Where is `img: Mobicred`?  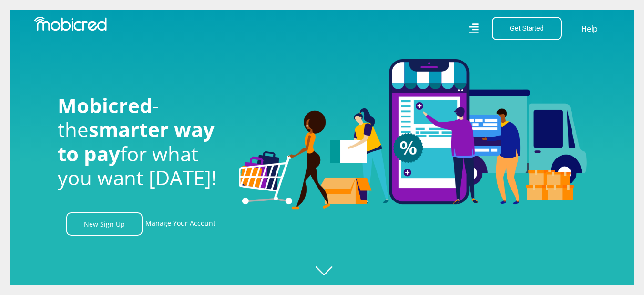
img: Mobicred is located at coordinates (71, 24).